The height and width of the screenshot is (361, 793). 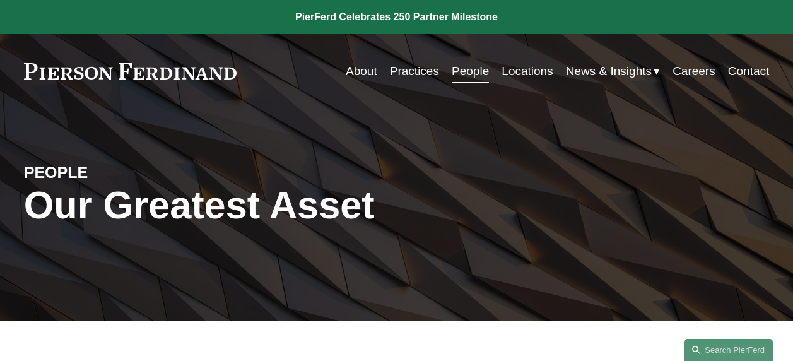 I want to click on a: Search this site, so click(x=729, y=350).